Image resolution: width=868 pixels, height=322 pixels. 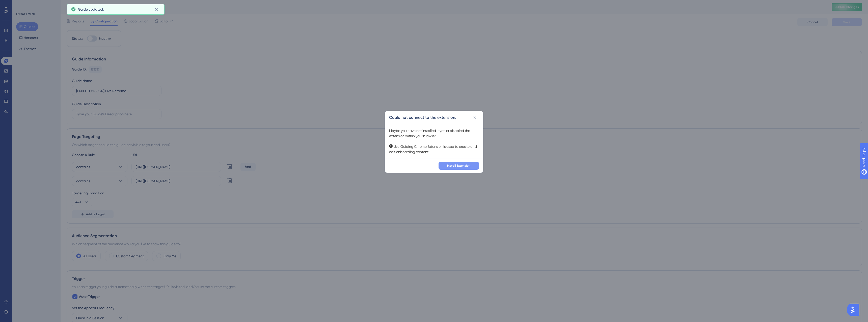 What do you see at coordinates (6, 7) in the screenshot?
I see `img: launcher-image-alternative-text` at bounding box center [6, 7].